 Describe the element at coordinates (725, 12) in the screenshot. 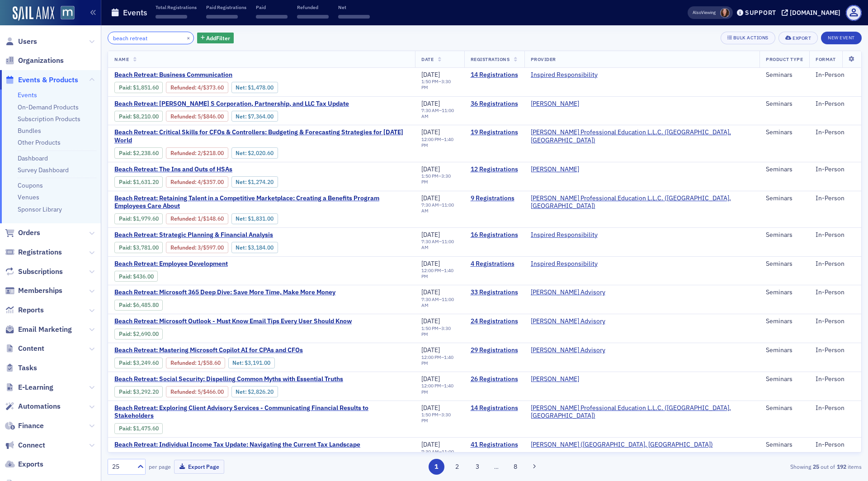

I see `span: Natalie Antonakas` at that location.